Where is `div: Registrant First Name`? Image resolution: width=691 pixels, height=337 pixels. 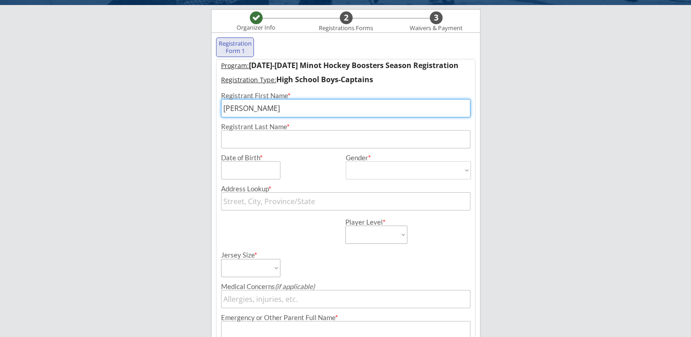
div: Registrant First Name is located at coordinates (346, 95).